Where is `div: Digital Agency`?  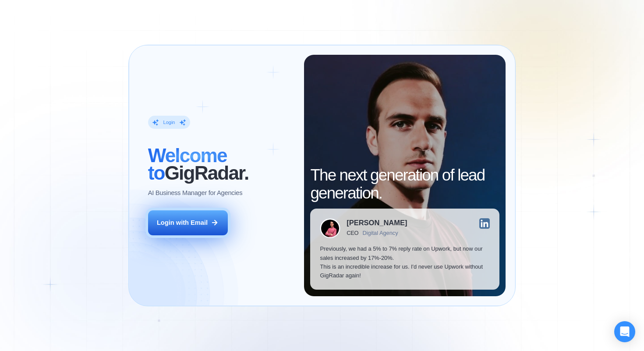 div: Digital Agency is located at coordinates (380, 233).